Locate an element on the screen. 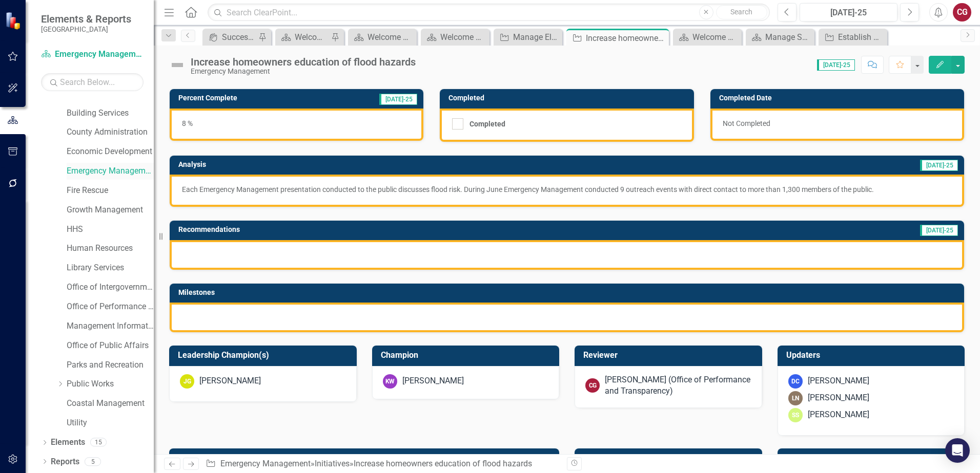 Image resolution: width=980 pixels, height=473 pixels. div: Establish a "Technology Governance Committee" within the Office of Performance & Transparency is located at coordinates (861, 37).